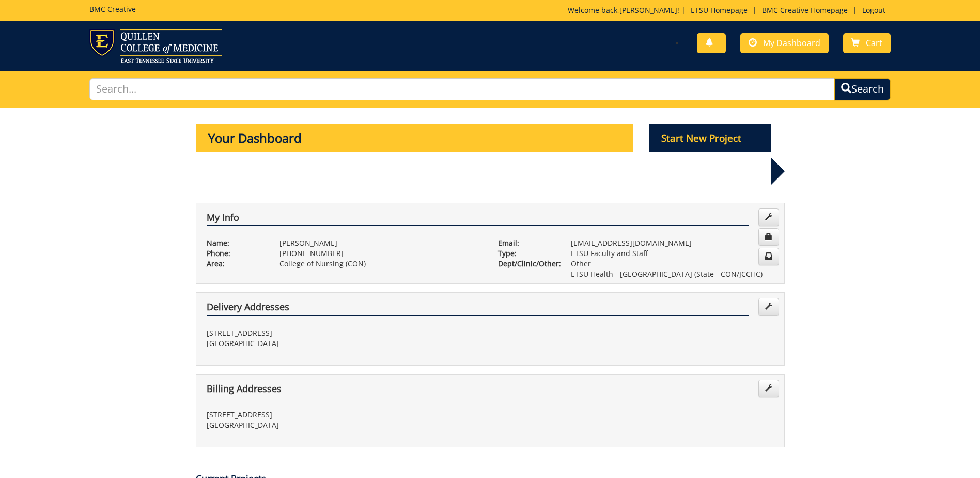  I want to click on p: College of Nursing (CON), so click(381, 264).